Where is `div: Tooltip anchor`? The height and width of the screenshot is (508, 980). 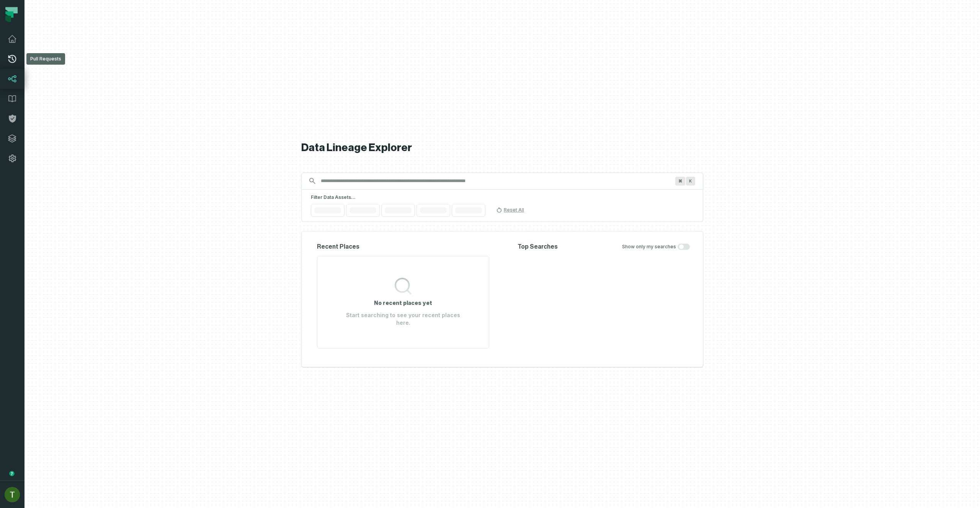 div: Tooltip anchor is located at coordinates (12, 474).